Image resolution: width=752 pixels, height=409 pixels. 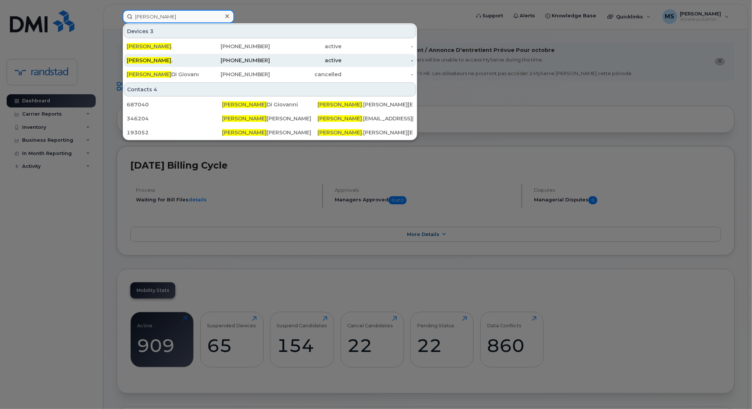 What do you see at coordinates (306, 74) in the screenshot?
I see `div: cancelled` at bounding box center [306, 74].